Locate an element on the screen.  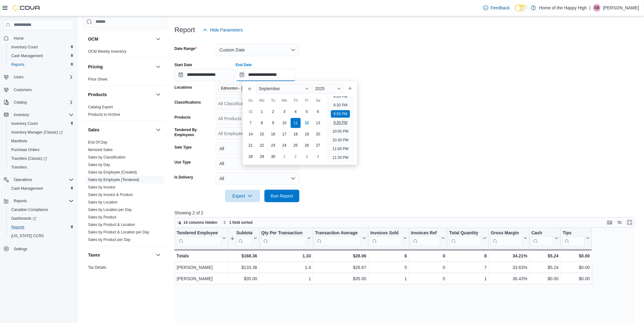
div: day-27 is located at coordinates (318, 145).